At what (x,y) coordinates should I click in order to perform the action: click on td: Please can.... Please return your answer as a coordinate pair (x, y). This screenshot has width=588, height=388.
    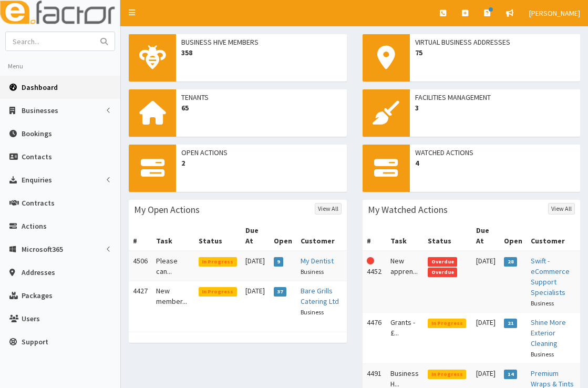
    Looking at the image, I should click on (173, 266).